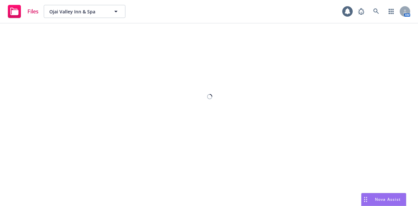 This screenshot has height=206, width=418. What do you see at coordinates (377, 11) in the screenshot?
I see `a: Search` at bounding box center [377, 11].